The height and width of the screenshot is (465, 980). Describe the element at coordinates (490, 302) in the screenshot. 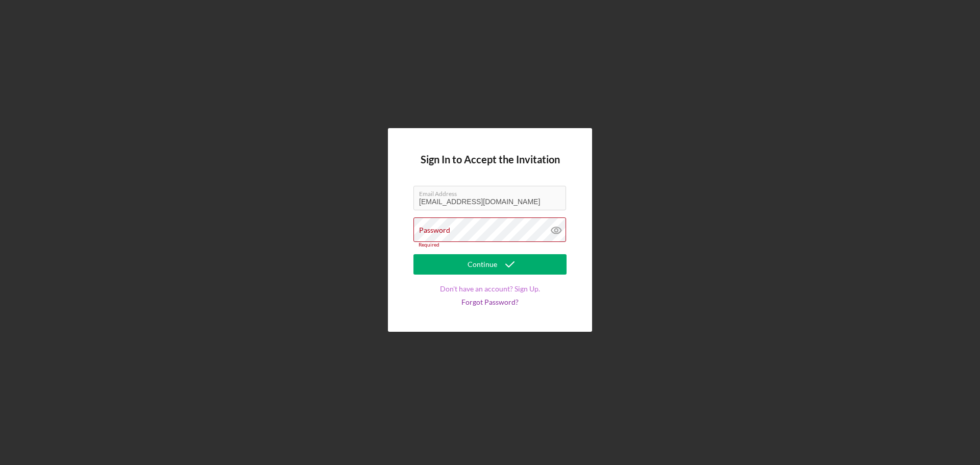

I see `a: Forgot Password?` at that location.